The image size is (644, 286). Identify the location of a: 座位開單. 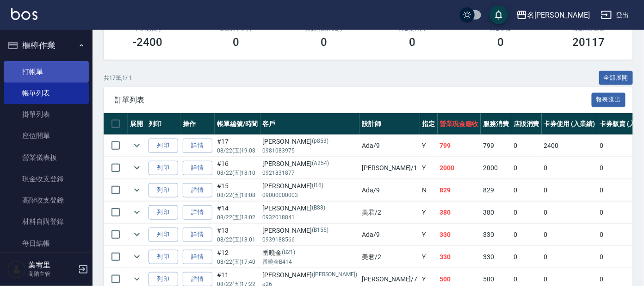
(46, 136).